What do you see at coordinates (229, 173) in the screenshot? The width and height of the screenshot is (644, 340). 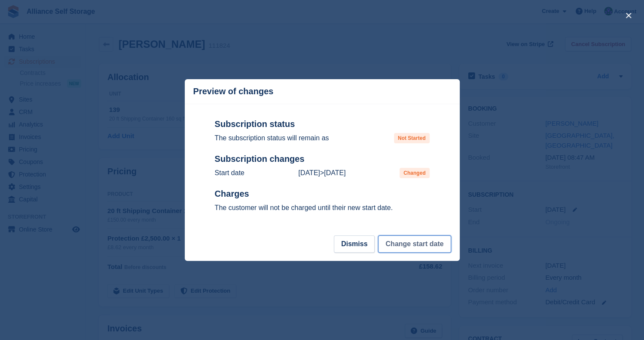 I see `p: Start date` at bounding box center [229, 173].